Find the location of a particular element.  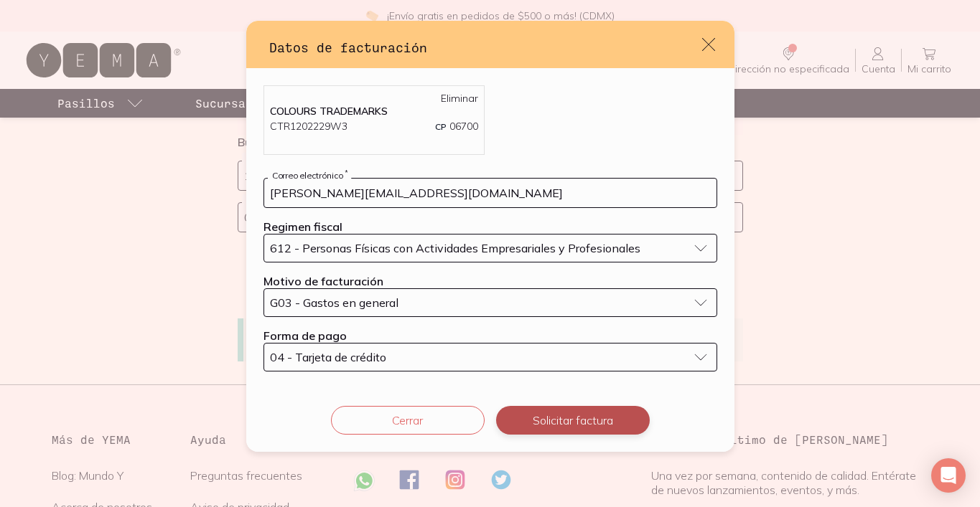

span: CP is located at coordinates (441, 126).